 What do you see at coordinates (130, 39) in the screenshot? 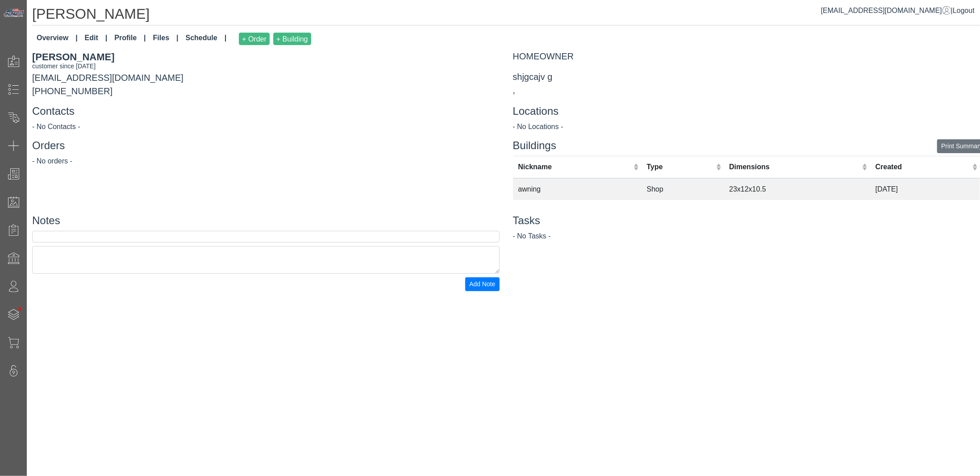
I see `a: Profile` at bounding box center [130, 39].